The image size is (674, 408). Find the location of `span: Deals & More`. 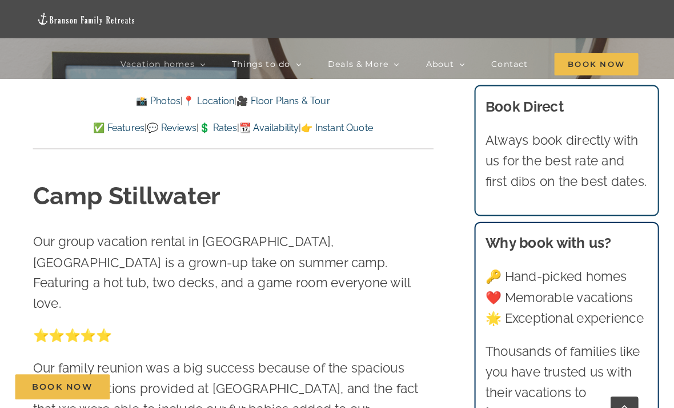

span: Deals & More is located at coordinates (357, 63).